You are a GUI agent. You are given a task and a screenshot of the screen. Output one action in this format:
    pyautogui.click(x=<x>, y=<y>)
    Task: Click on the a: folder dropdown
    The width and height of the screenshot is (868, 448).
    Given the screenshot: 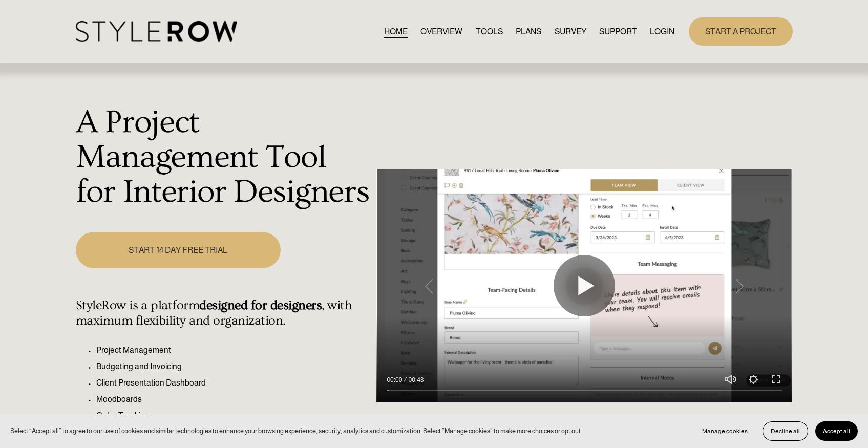 What is the action you would take?
    pyautogui.click(x=618, y=31)
    